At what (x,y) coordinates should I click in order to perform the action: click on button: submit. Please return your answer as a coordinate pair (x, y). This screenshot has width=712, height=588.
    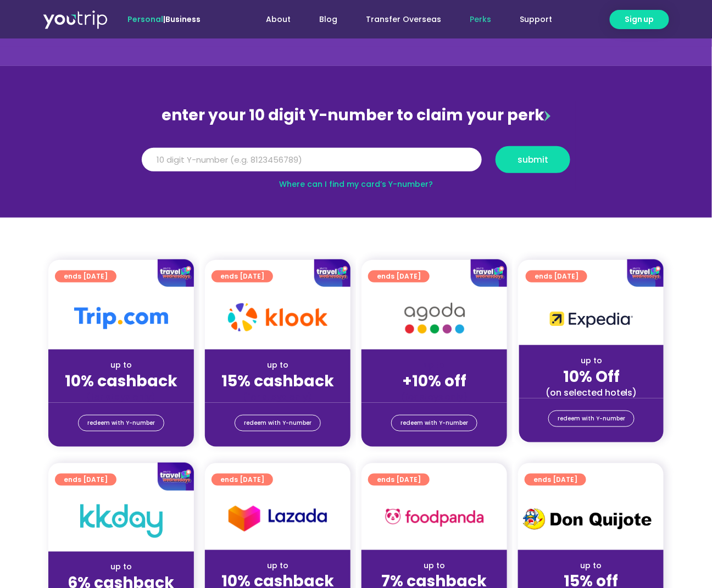
    Looking at the image, I should click on (533, 159).